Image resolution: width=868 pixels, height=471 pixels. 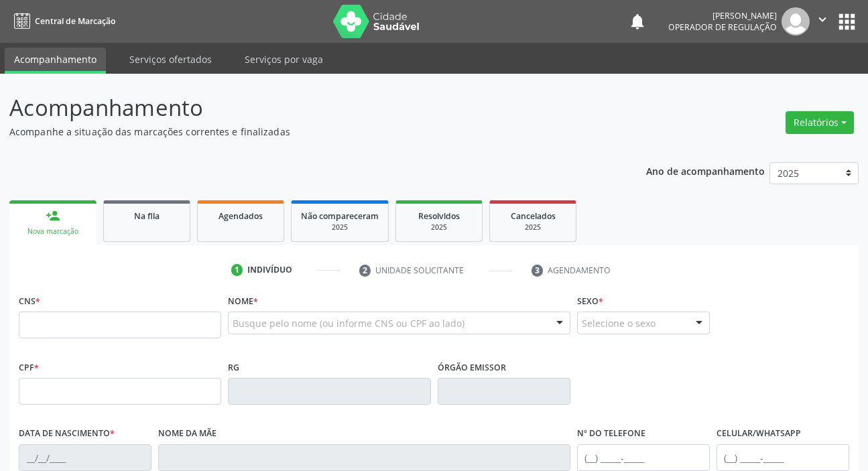 I want to click on span: Selecione o sexo, so click(x=619, y=323).